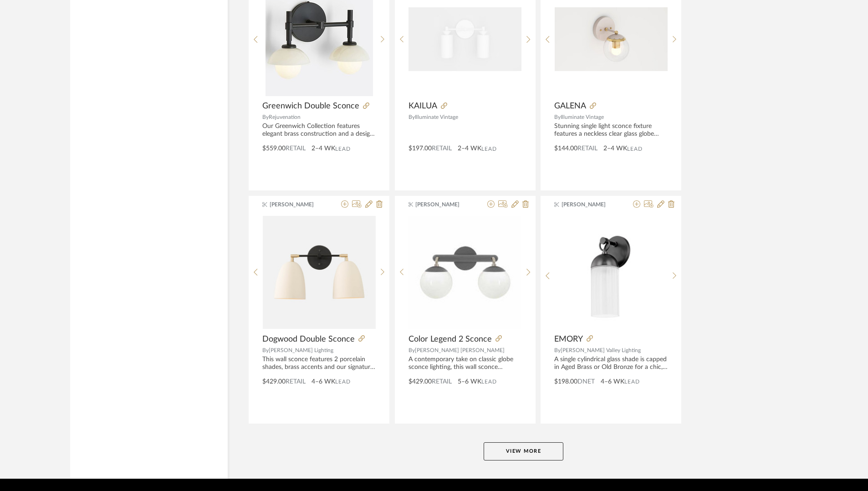  I want to click on span: Color Legend 2 Sconce, so click(450, 339).